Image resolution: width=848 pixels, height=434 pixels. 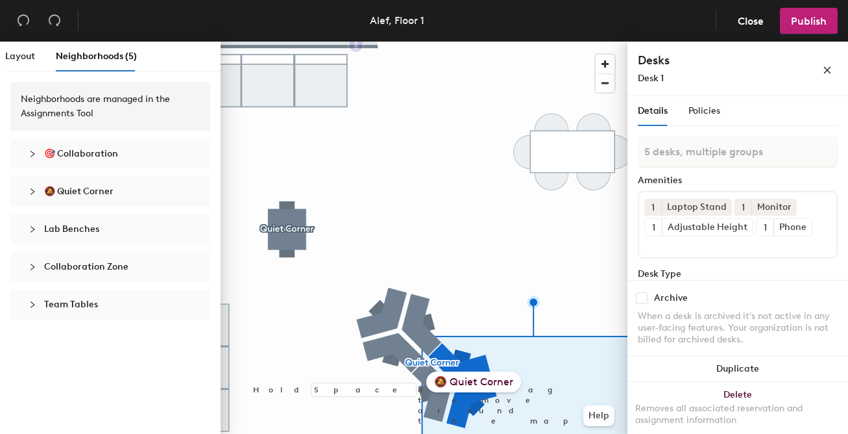 What do you see at coordinates (738, 369) in the screenshot?
I see `button: Duplicate` at bounding box center [738, 369].